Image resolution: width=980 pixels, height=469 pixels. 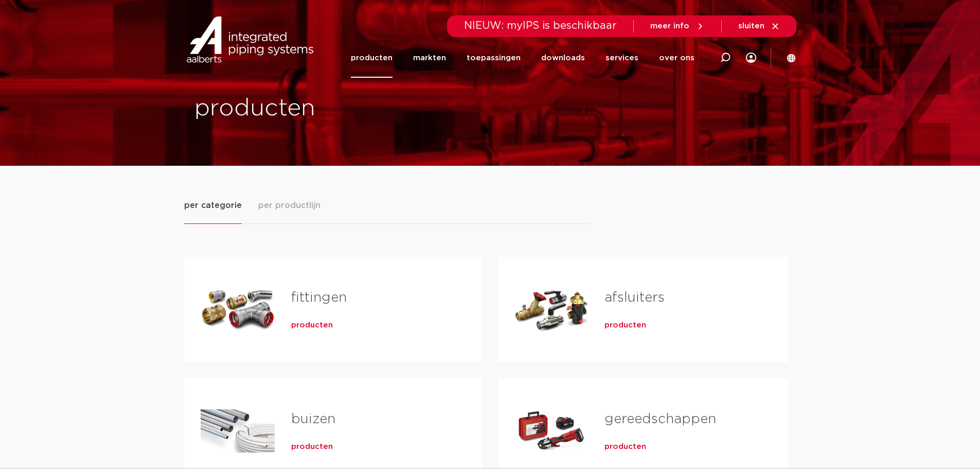 What do you see at coordinates (494, 58) in the screenshot?
I see `a: toepassingen` at bounding box center [494, 58].